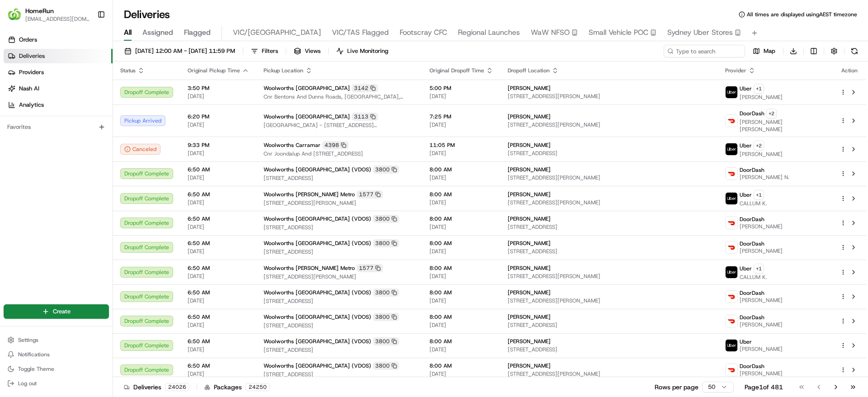 This screenshot has height=397, width=868. What do you see at coordinates (156, 386) in the screenshot?
I see `div: Deliveries` at bounding box center [156, 386].